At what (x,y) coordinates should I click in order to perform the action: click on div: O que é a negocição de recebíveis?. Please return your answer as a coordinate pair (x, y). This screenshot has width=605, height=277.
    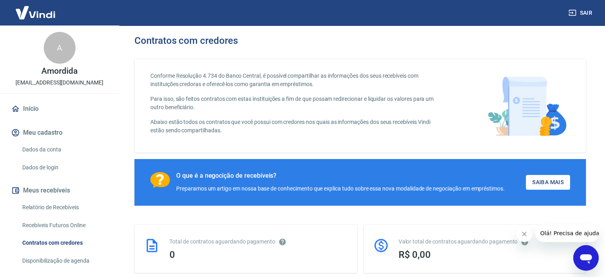
    Looking at the image, I should click on (341, 176).